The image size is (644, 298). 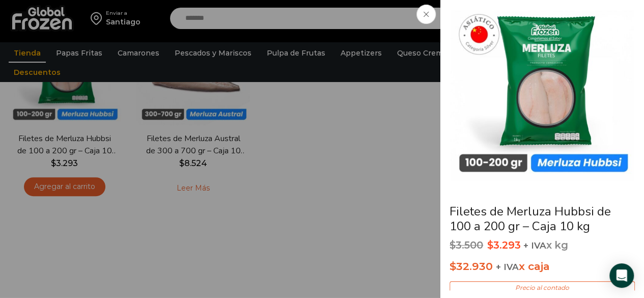 What do you see at coordinates (530, 219) in the screenshot?
I see `a: Filetes de Merluza Hubbsi de 100 a 200 gr – Caja 10 kg` at bounding box center [530, 219].